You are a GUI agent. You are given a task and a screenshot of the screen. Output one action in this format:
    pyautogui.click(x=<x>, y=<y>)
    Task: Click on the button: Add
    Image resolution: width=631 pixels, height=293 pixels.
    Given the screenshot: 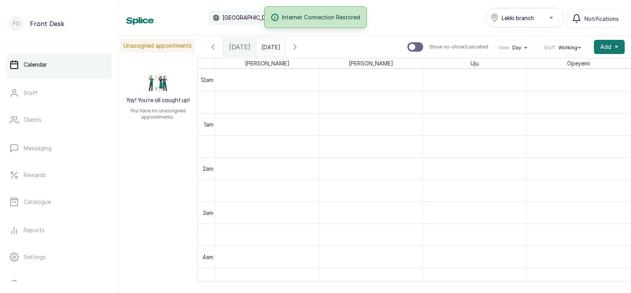 What is the action you would take?
    pyautogui.click(x=609, y=47)
    